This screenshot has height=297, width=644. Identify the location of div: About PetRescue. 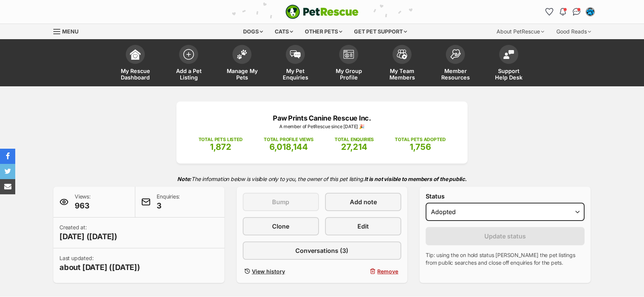
(520, 31).